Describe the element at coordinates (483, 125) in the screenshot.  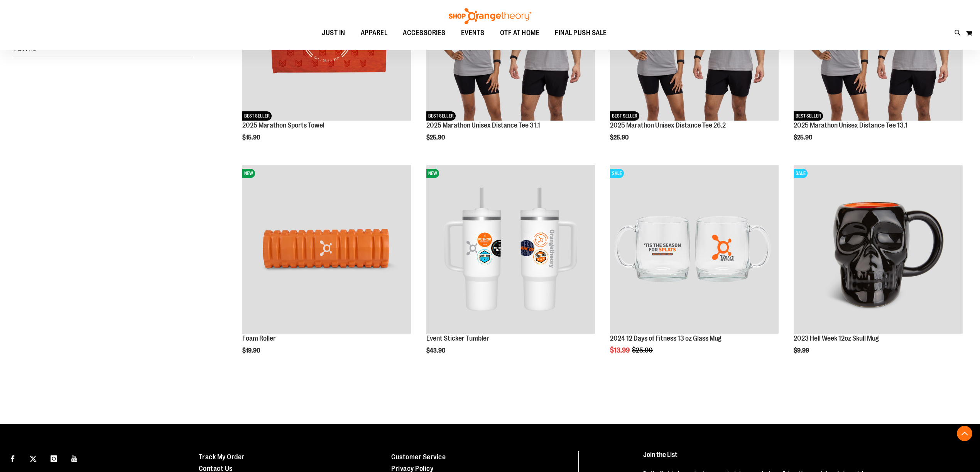
I see `a: 2025 Marathon Unisex Distance Tee 31.1` at that location.